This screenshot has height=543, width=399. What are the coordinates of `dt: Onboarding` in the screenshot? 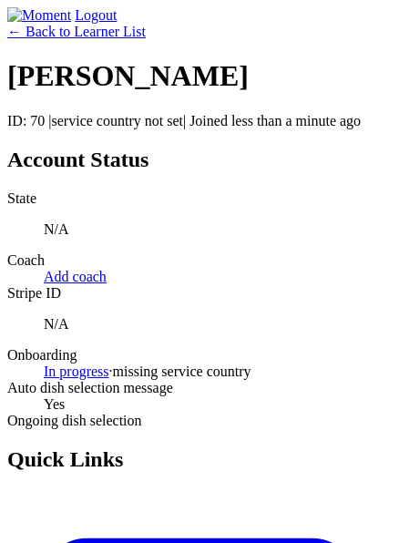 It's located at (199, 355).